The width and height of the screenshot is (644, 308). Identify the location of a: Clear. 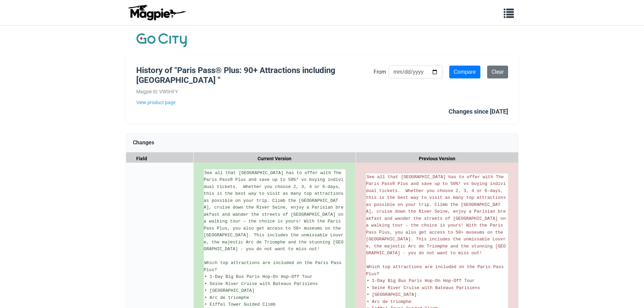
(497, 72).